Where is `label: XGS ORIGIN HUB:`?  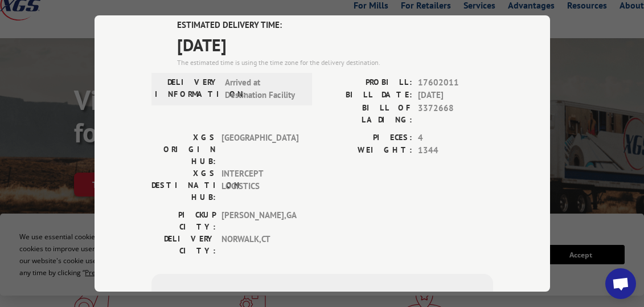
label: XGS ORIGIN HUB: is located at coordinates (183, 149).